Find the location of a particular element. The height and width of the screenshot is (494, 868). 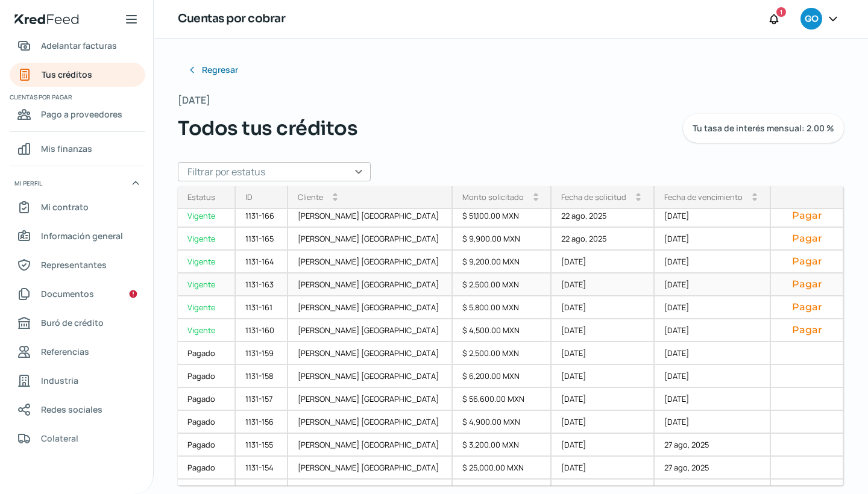

a: Tus créditos is located at coordinates (77, 75).